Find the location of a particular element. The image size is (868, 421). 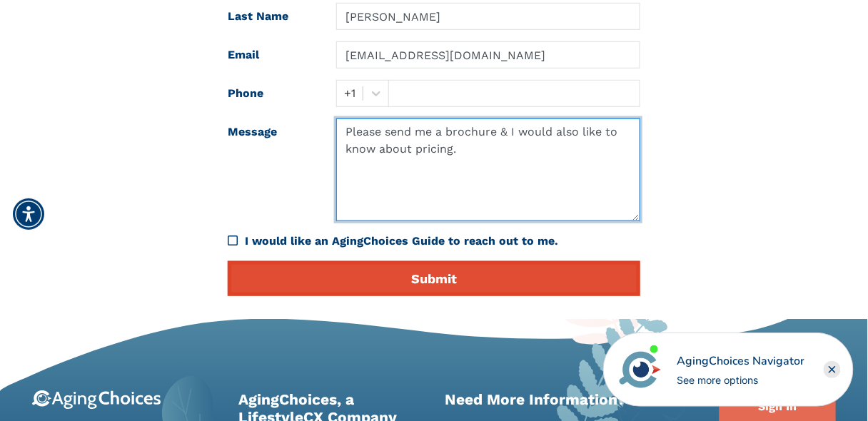

img: avatar is located at coordinates (641, 370).